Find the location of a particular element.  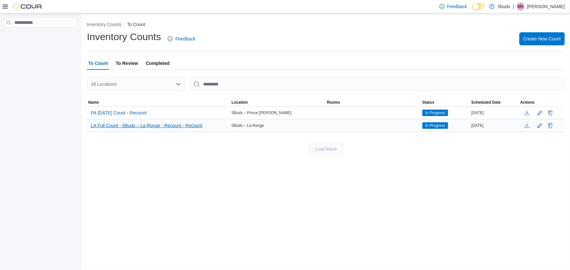

span: Dark Mode is located at coordinates (472, 10).